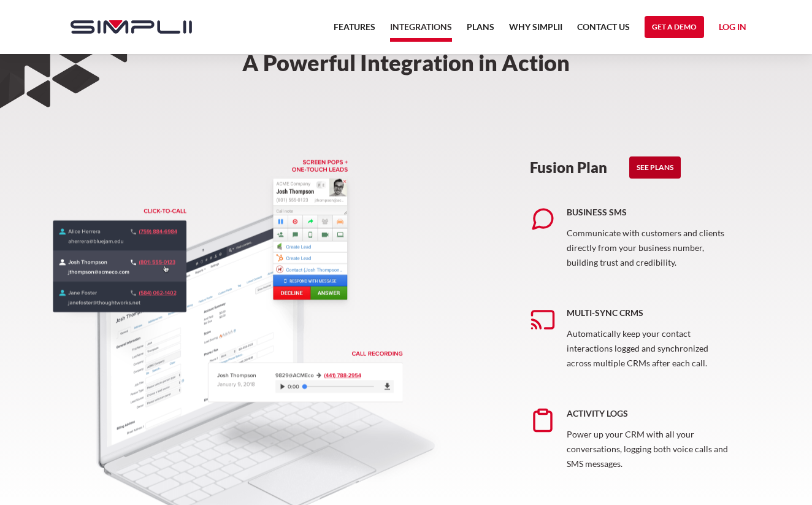 Image resolution: width=812 pixels, height=505 pixels. I want to click on a: Activity LogsPower up your CRM with all your conversations, logging both voice calls and SMS mess..., so click(642, 443).